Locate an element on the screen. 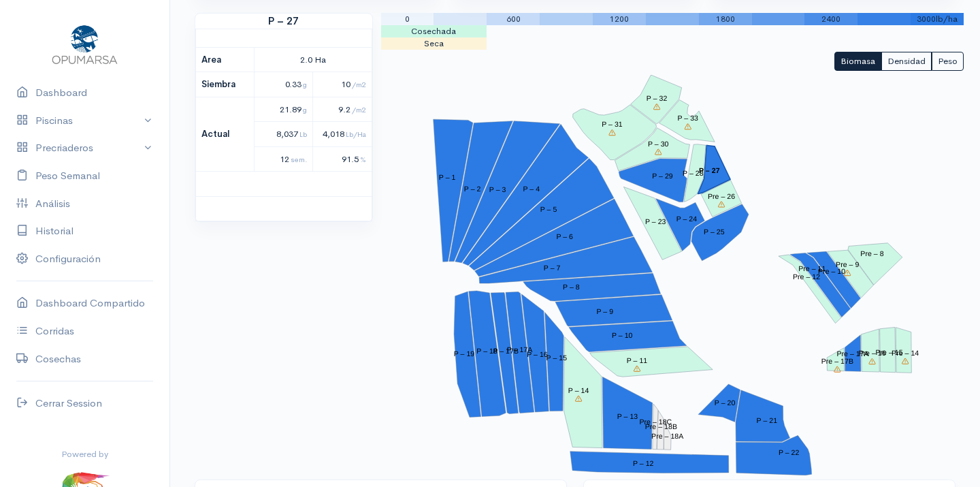 This screenshot has width=980, height=487. tspan: P – 17B is located at coordinates (506, 351).